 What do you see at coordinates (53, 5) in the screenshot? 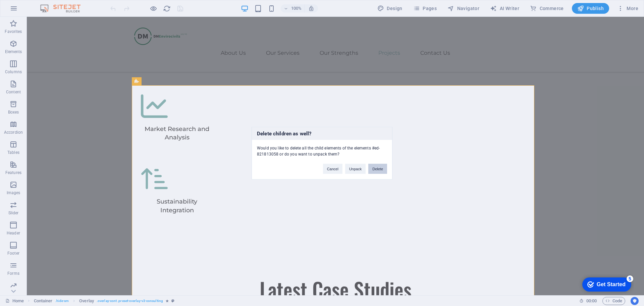
I see `div: 5` at bounding box center [53, 5].